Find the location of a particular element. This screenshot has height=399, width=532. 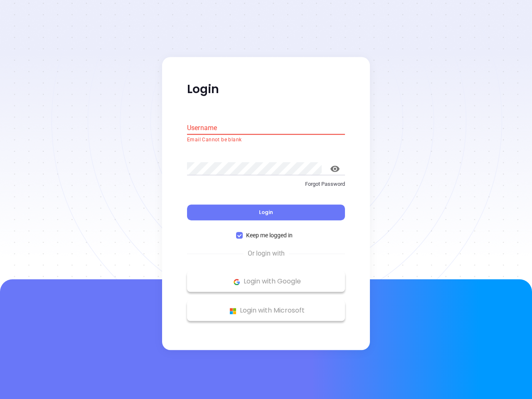

button: toggle password visibility is located at coordinates (335, 169).